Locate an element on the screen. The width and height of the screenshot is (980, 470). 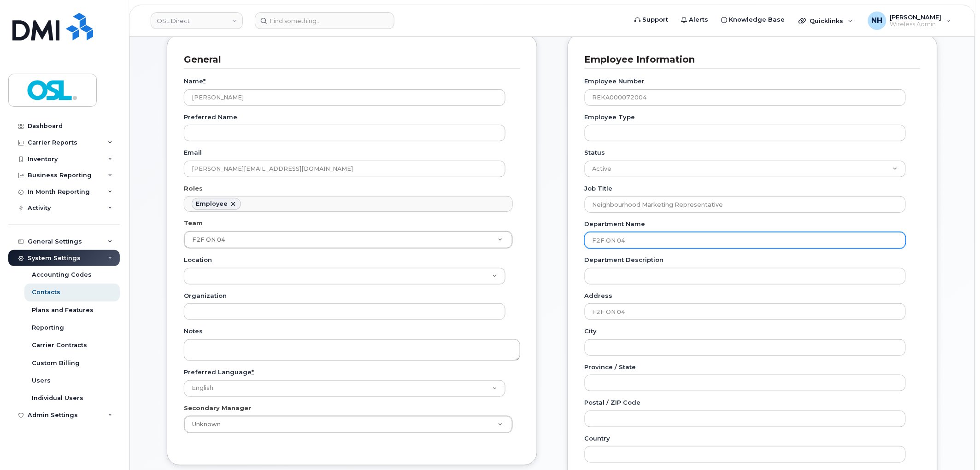
label: Roles is located at coordinates (193, 189).